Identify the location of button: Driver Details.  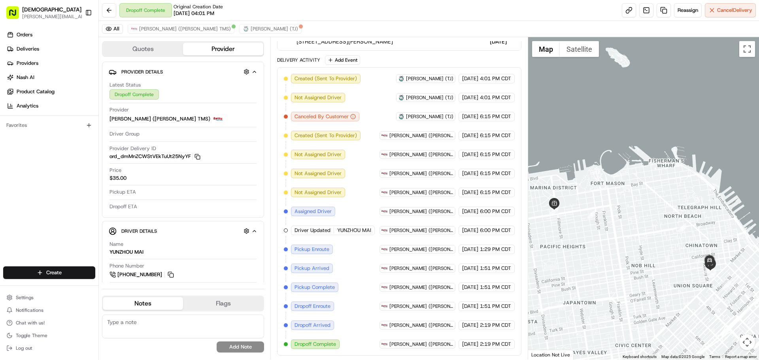
(183, 231).